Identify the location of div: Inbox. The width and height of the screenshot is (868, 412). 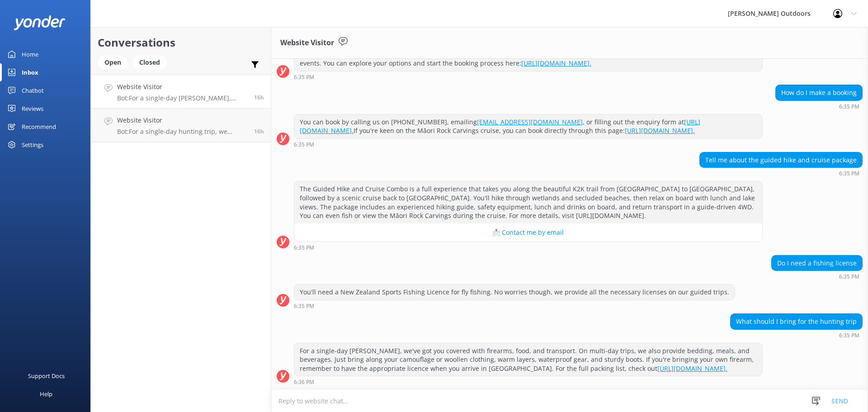
(30, 72).